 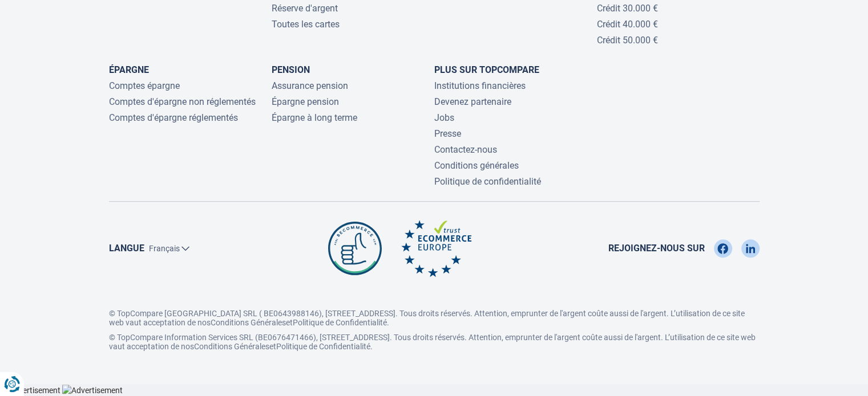 What do you see at coordinates (173, 118) in the screenshot?
I see `a: Comptes d'épargne réglementés` at bounding box center [173, 118].